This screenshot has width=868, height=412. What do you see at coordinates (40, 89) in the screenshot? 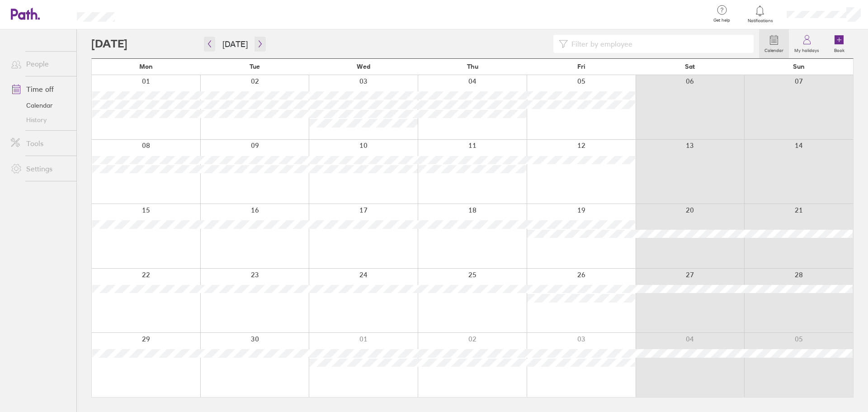
I see `a: Time off` at bounding box center [40, 89].